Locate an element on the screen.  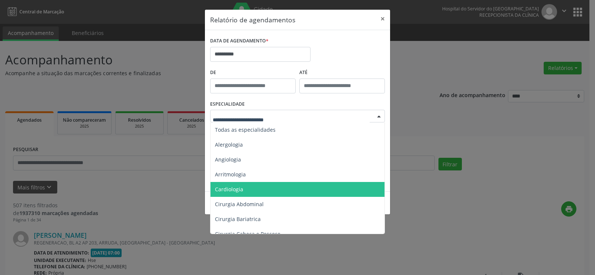
label: DATA DE AGENDAMENTO is located at coordinates (239, 41).